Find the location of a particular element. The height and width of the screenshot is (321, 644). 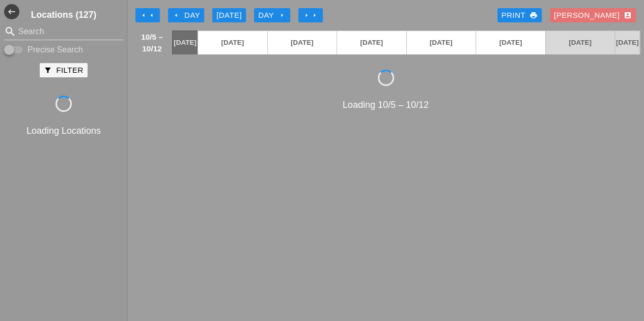

i: account_box is located at coordinates (628, 15).